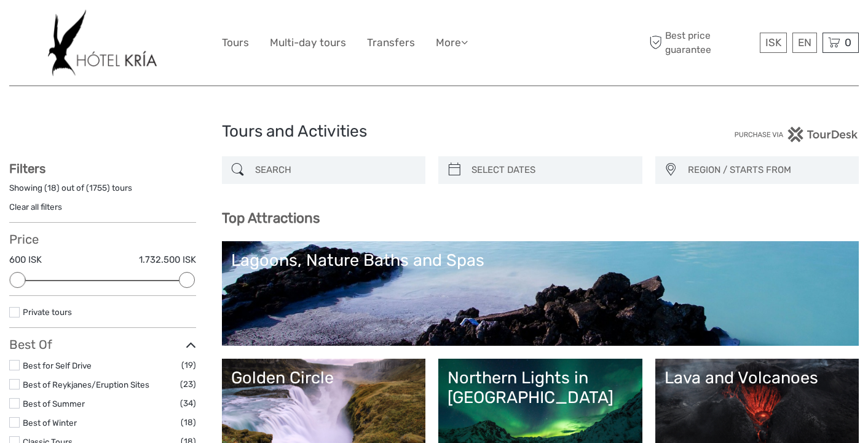  Describe the element at coordinates (551, 170) in the screenshot. I see `input: SELECT DATES` at that location.